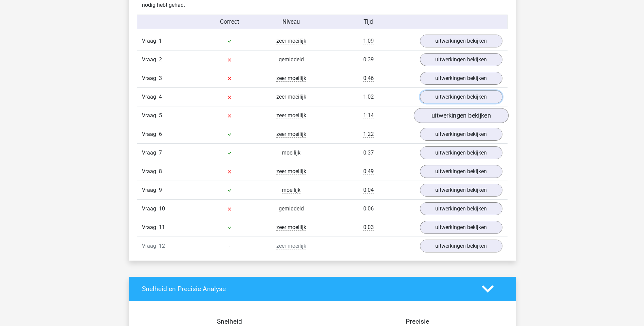 The height and width of the screenshot is (326, 644). What do you see at coordinates (230, 322) in the screenshot?
I see `h4: Snelheid` at bounding box center [230, 322].